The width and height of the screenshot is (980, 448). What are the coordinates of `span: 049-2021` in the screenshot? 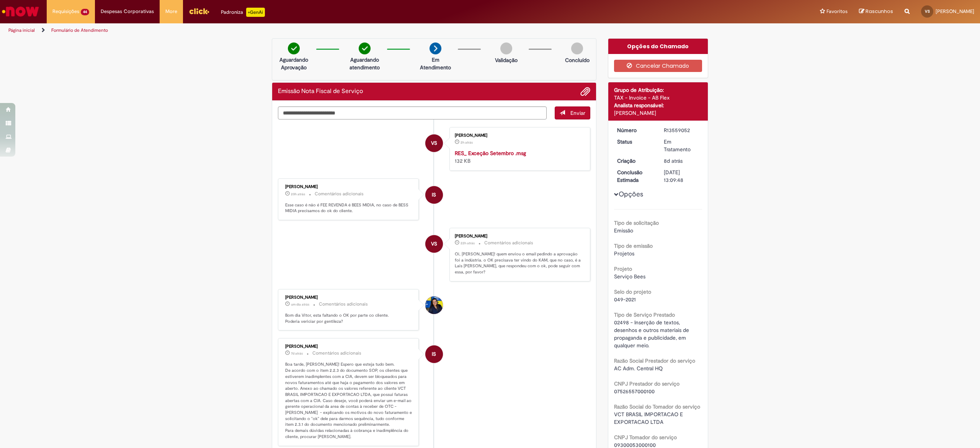 It's located at (625, 300).